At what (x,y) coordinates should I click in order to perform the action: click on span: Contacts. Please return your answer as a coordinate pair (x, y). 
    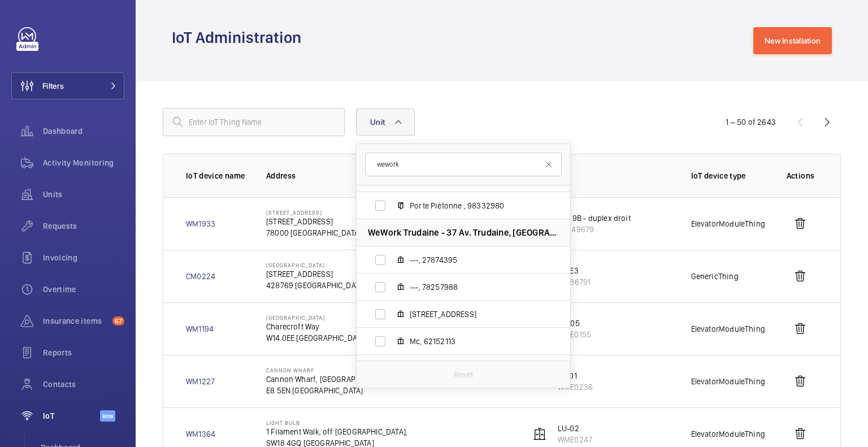
    Looking at the image, I should click on (84, 384).